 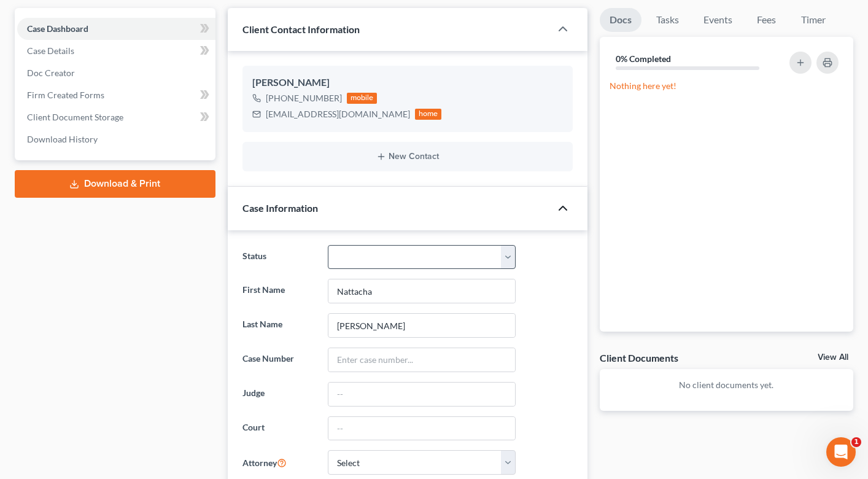 What do you see at coordinates (62, 139) in the screenshot?
I see `span: Download History` at bounding box center [62, 139].